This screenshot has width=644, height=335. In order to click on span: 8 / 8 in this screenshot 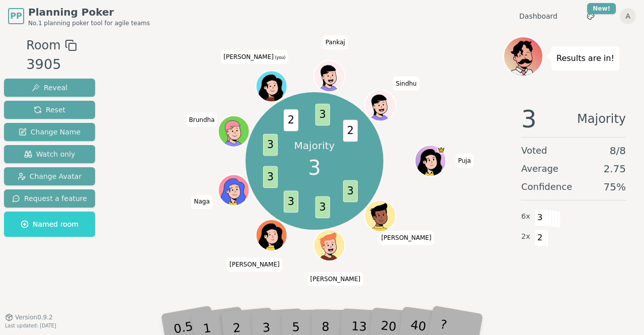, I will do `click(618, 150)`.